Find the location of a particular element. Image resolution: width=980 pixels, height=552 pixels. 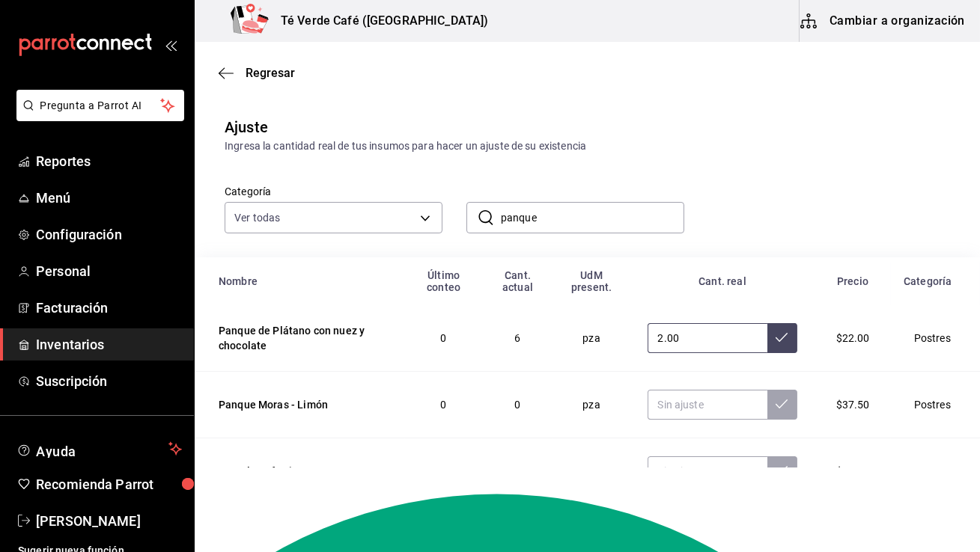

span: 6 is located at coordinates (518, 338).